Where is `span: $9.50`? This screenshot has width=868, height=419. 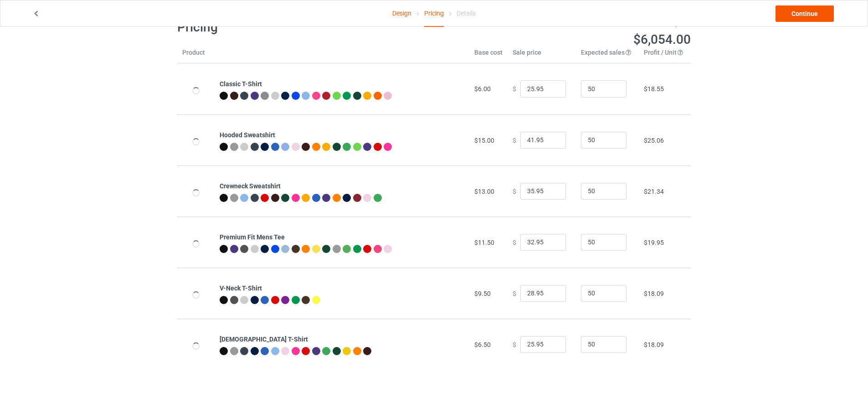 span: $9.50 is located at coordinates (483, 294).